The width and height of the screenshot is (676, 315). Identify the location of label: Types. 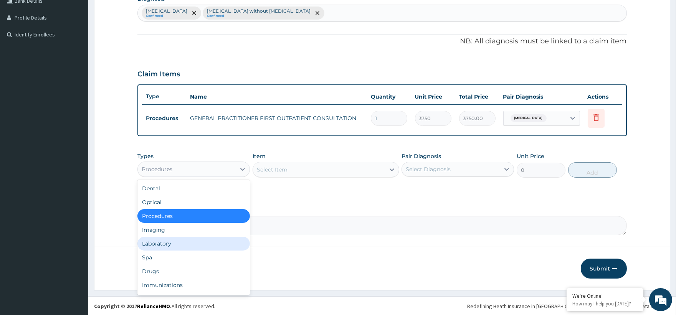
(145, 156).